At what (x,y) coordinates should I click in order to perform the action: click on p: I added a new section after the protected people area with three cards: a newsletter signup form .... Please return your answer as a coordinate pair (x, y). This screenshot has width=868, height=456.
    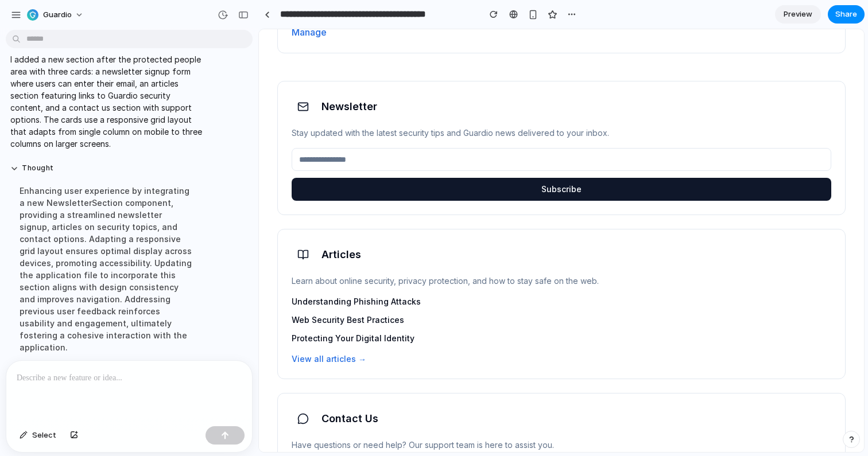
    Looking at the image, I should click on (106, 102).